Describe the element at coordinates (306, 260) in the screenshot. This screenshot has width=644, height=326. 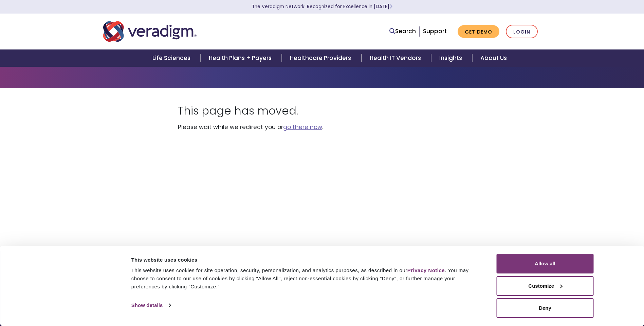
I see `div: This website uses cookies` at that location.